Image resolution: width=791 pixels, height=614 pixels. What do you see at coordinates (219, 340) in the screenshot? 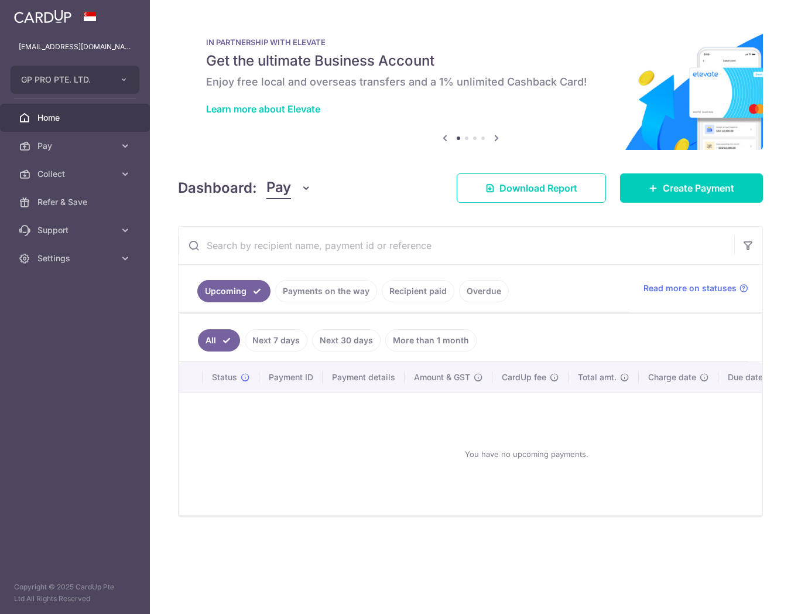
I see `a: All` at bounding box center [219, 340].